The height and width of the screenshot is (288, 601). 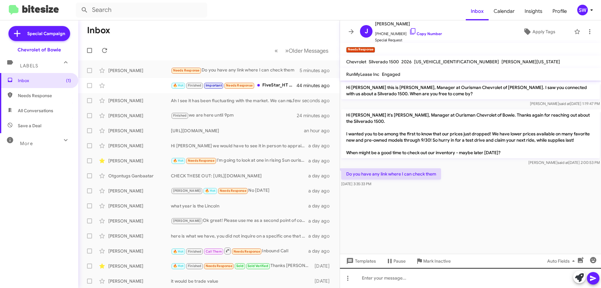 What do you see at coordinates (308, 51) in the screenshot?
I see `span: Older Messages` at bounding box center [308, 51].